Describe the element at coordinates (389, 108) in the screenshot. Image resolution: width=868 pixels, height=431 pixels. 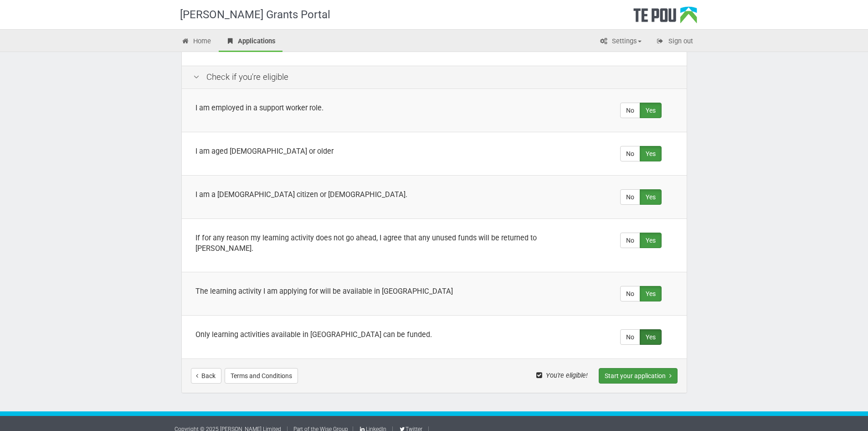
I see `div: I am employed in a support worker role.` at that location.